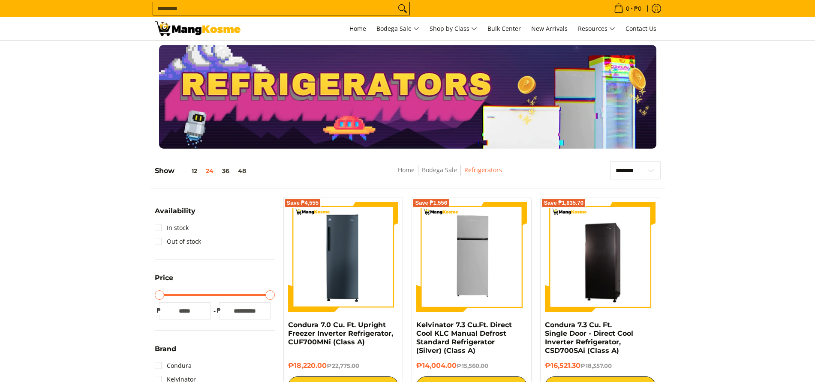 This screenshot has height=382, width=815. Describe the element at coordinates (453, 29) in the screenshot. I see `span: Shop by Class` at that location.